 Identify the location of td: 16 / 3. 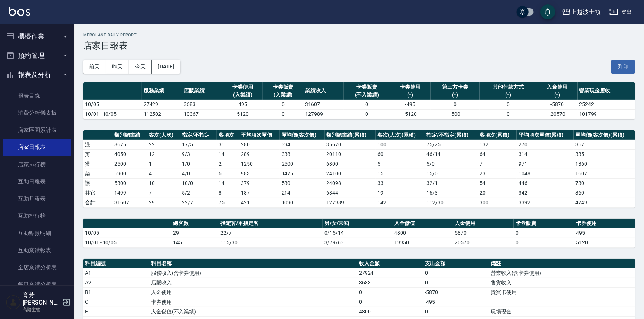
(451, 192).